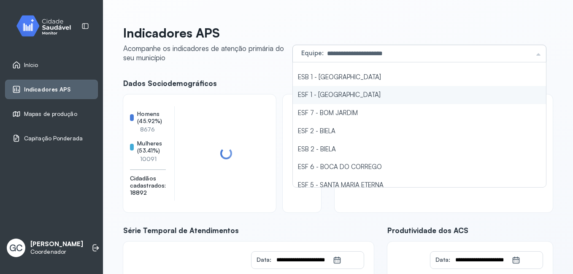 The width and height of the screenshot is (573, 274). I want to click on li: ESB 2 - BIELA, so click(419, 149).